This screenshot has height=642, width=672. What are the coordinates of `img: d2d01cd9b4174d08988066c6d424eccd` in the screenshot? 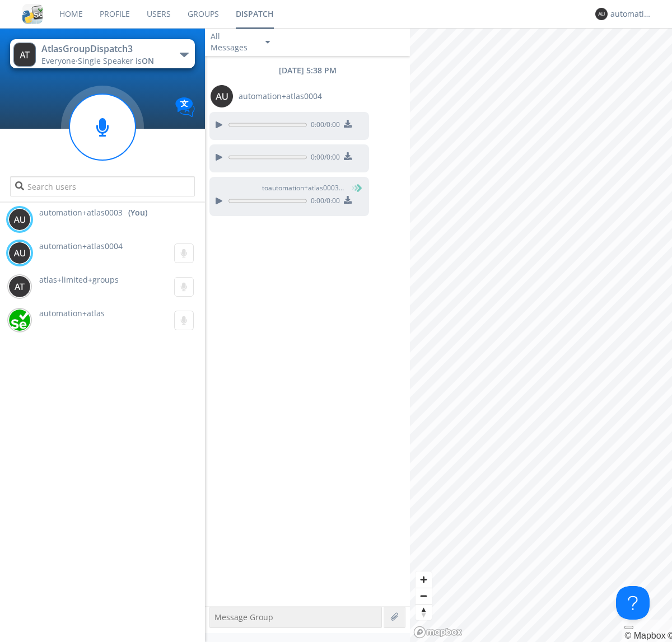 It's located at (20, 321).